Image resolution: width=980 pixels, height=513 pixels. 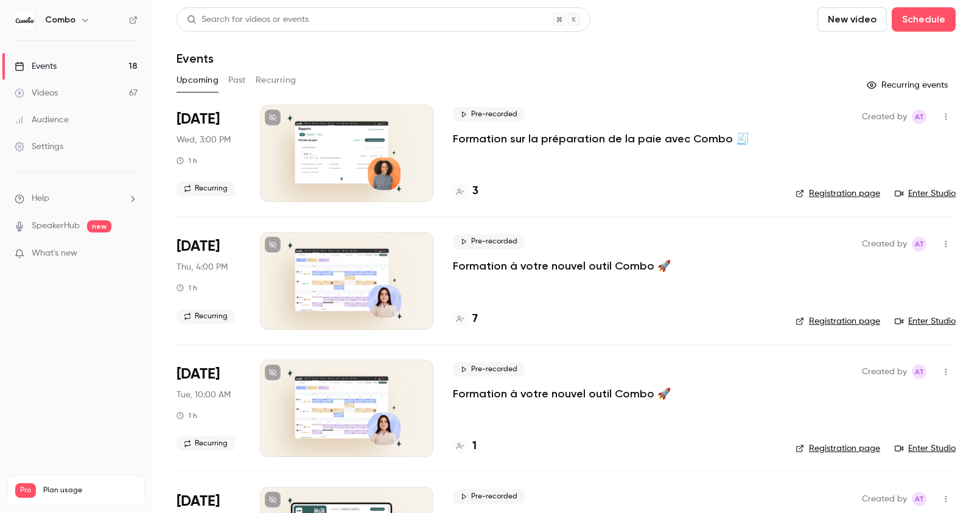 What do you see at coordinates (202, 267) in the screenshot?
I see `span: Thu, 4:00 PM` at bounding box center [202, 267].